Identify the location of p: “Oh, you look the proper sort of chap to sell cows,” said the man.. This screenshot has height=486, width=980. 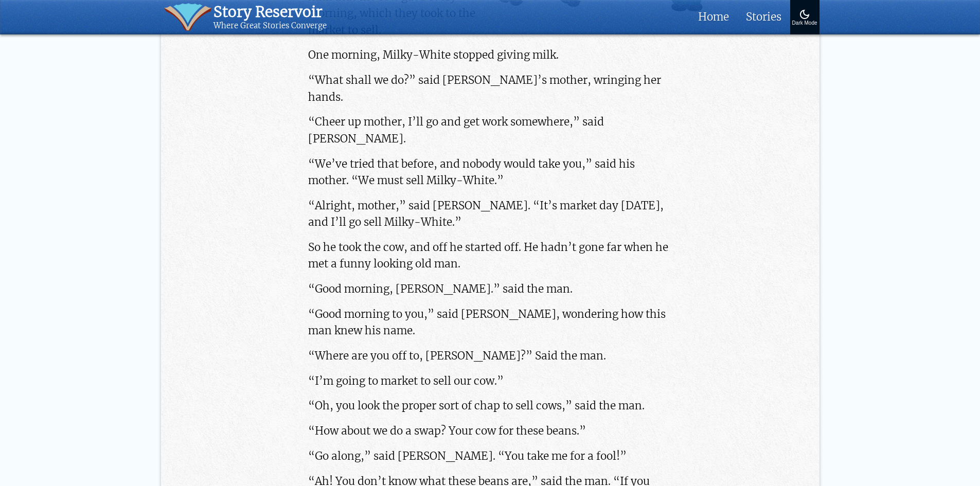
(490, 406).